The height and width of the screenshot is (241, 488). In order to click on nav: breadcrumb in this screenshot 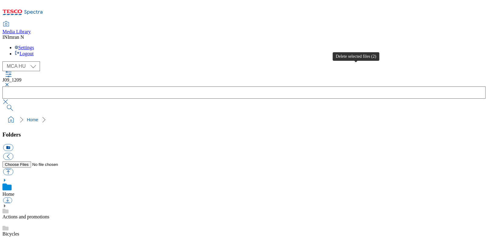, I will do `click(244, 120)`.